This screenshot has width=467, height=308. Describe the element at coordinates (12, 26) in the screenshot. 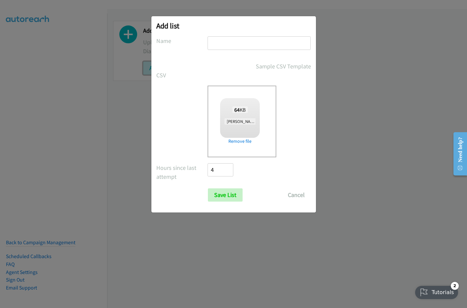

I see `div: Open Resource Center` at that location.